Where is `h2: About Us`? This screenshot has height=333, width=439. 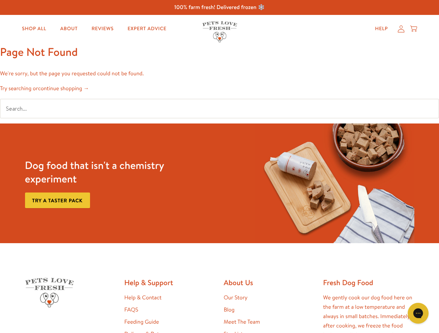 h2: About Us is located at coordinates (269, 283).